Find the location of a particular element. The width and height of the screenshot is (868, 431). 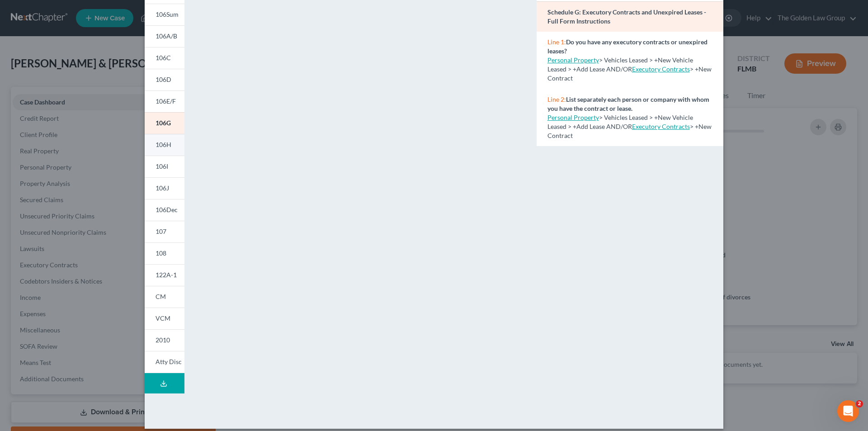

span: 106C is located at coordinates (163, 58).